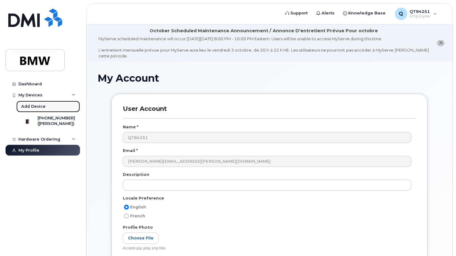  Describe the element at coordinates (269, 78) in the screenshot. I see `h1: My Account` at that location.